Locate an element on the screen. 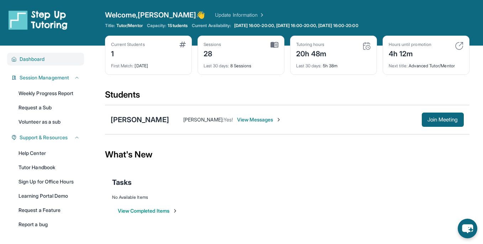 The width and height of the screenshot is (483, 244). div: Sessions is located at coordinates (212, 44).